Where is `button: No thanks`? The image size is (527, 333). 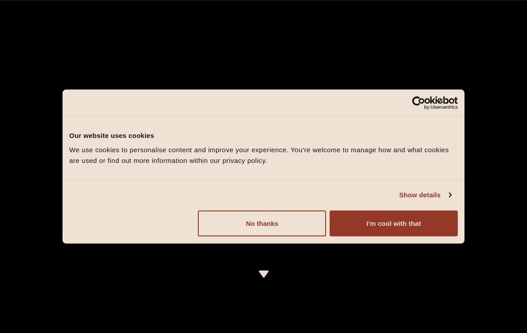
button: No thanks is located at coordinates (262, 223).